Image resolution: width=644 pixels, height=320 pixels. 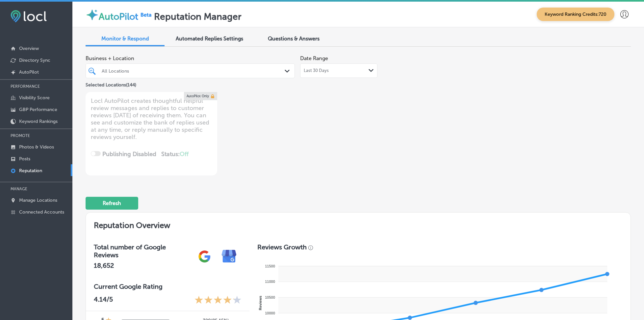 What do you see at coordinates (111, 84) in the screenshot?
I see `p: Selected Locations ( 144 )` at bounding box center [111, 84].